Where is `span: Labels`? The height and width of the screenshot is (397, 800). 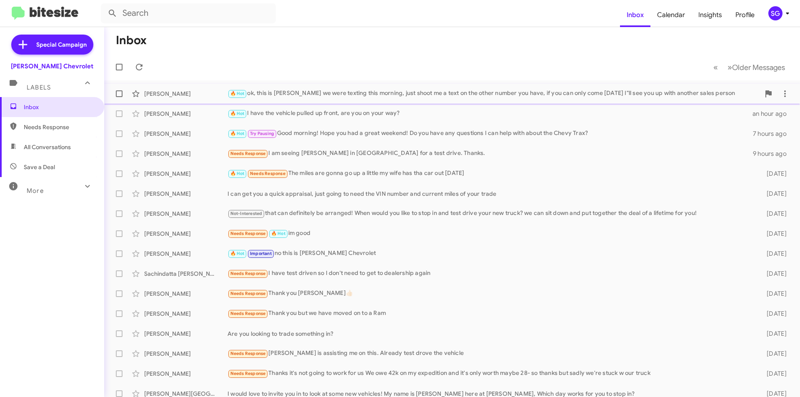 span: Labels is located at coordinates (39, 87).